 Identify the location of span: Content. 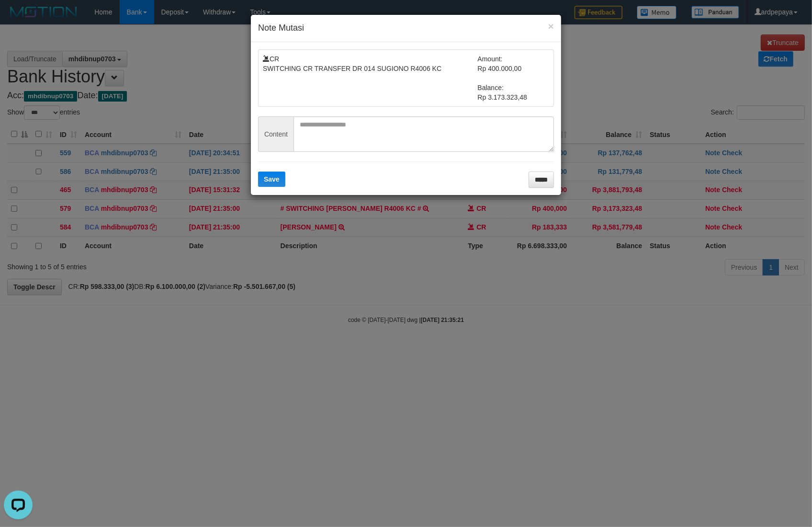
(276, 134).